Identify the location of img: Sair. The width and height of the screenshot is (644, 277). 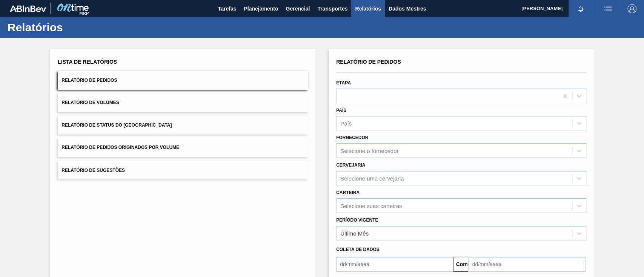
(632, 9).